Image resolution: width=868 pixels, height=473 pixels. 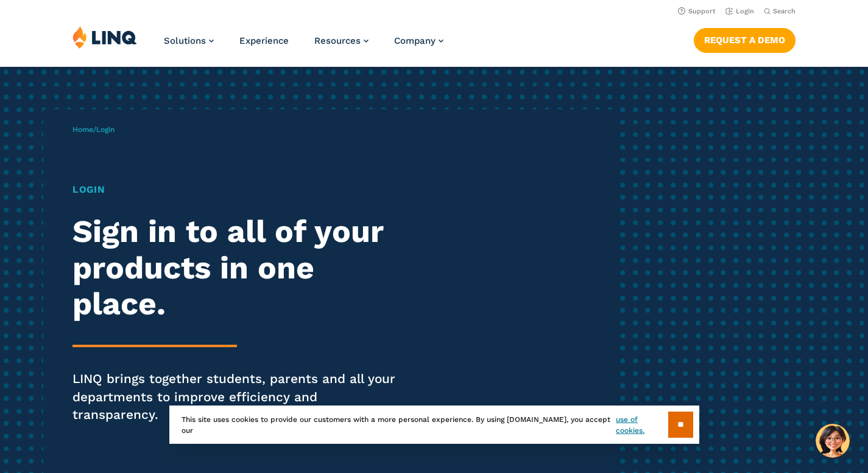 I want to click on p: LINQ brings together students, parents and all your departments to improve efficiency and transpa..., so click(x=240, y=398).